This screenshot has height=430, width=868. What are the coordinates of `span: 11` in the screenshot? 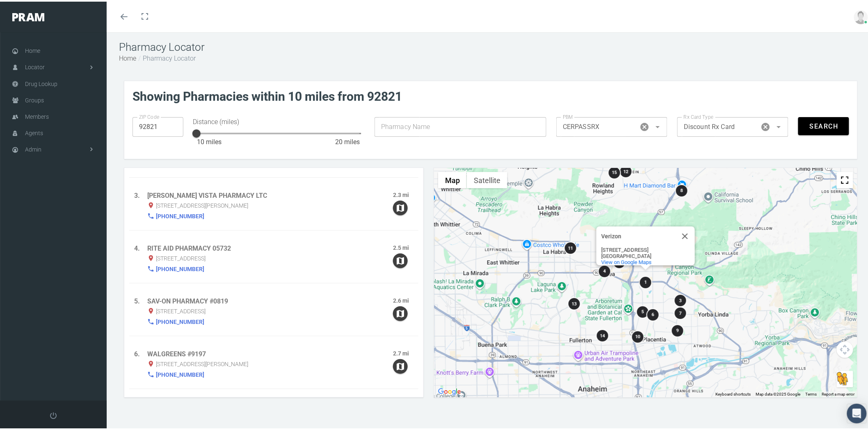 It's located at (570, 246).